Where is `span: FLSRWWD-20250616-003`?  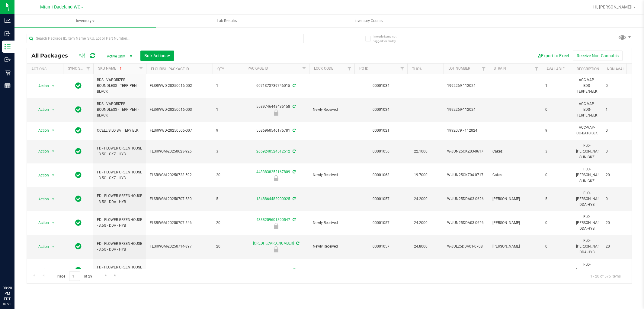 span: FLSRWWD-20250616-003 is located at coordinates (179, 110).